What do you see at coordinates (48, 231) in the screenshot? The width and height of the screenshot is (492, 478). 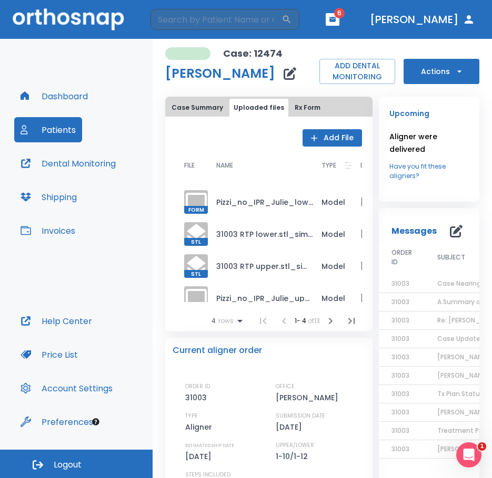 I see `a: Invoices` at bounding box center [48, 231].